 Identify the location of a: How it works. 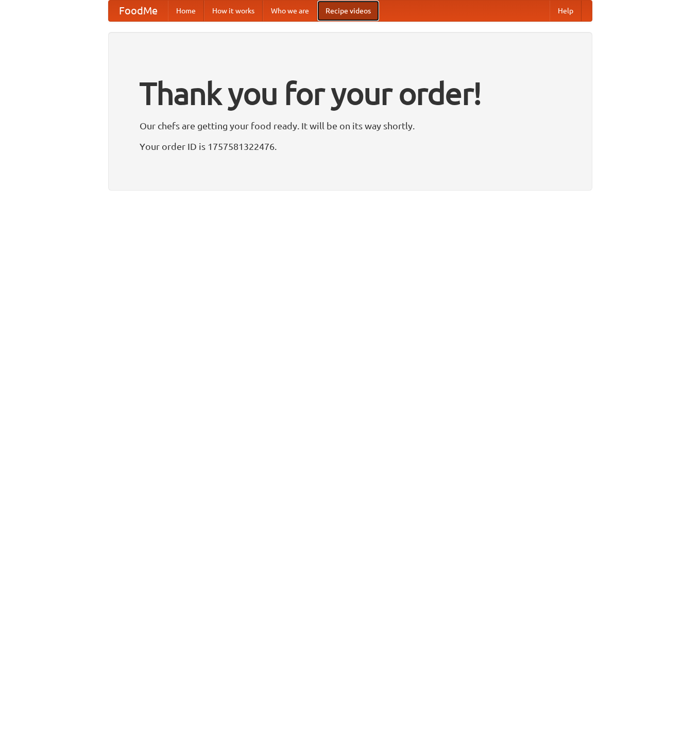
(234, 11).